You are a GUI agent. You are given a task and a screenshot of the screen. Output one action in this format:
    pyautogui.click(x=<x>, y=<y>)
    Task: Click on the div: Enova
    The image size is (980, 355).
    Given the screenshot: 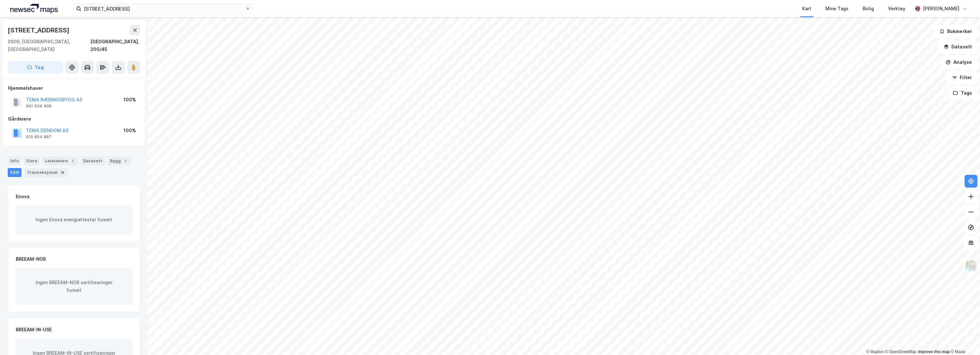 What is the action you would take?
    pyautogui.click(x=23, y=197)
    